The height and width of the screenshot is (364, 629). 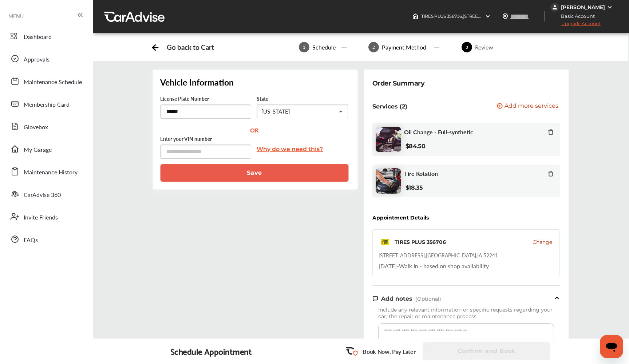 What do you see at coordinates (46, 59) in the screenshot?
I see `a: Approvals` at bounding box center [46, 59].